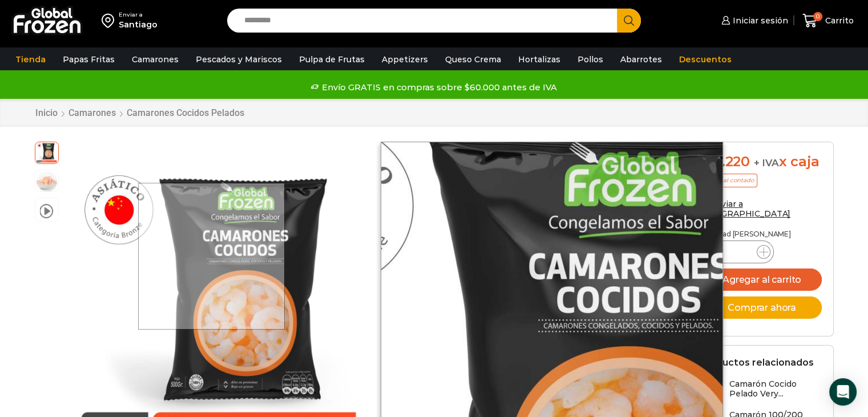 This screenshot has height=417, width=868. What do you see at coordinates (759, 20) in the screenshot?
I see `span: Iniciar sesión` at bounding box center [759, 20].